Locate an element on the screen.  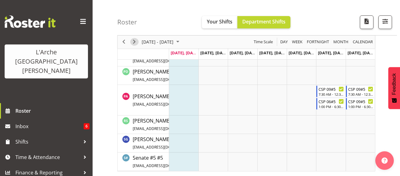
span: 6 is located at coordinates (86, 126).